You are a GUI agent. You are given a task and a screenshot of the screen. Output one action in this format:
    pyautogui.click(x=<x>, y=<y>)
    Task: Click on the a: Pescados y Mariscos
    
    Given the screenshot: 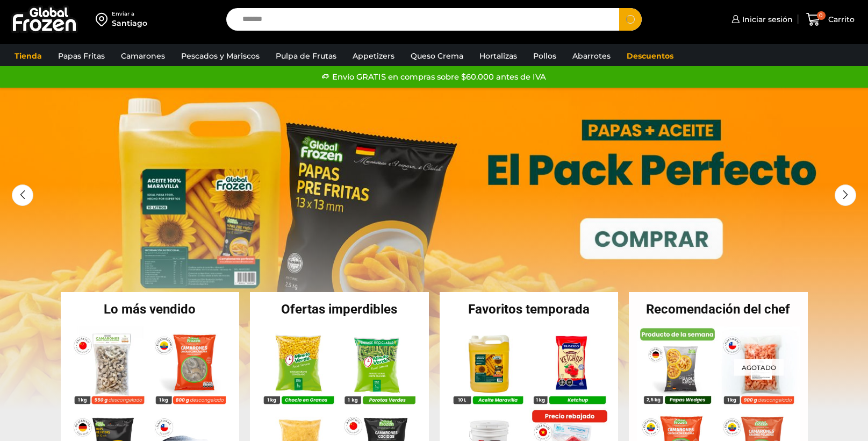 What is the action you would take?
    pyautogui.click(x=220, y=56)
    